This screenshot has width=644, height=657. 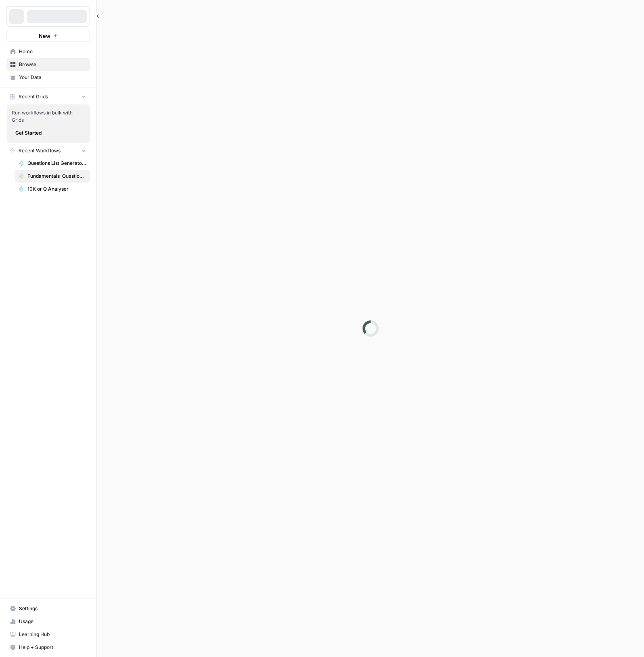 What do you see at coordinates (40, 150) in the screenshot?
I see `span: Recent Workflows` at bounding box center [40, 150].